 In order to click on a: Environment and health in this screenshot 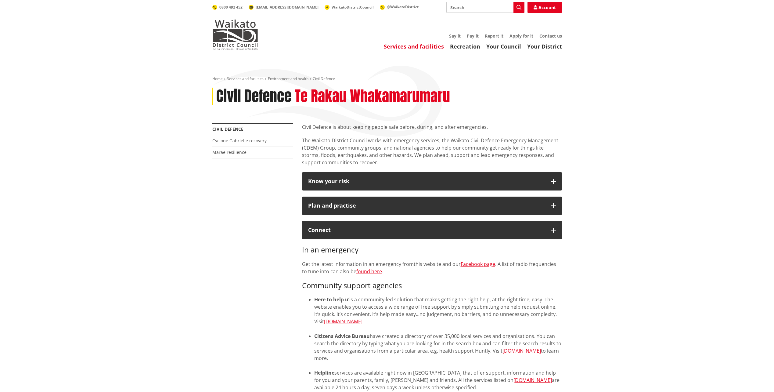, I will do `click(288, 78)`.